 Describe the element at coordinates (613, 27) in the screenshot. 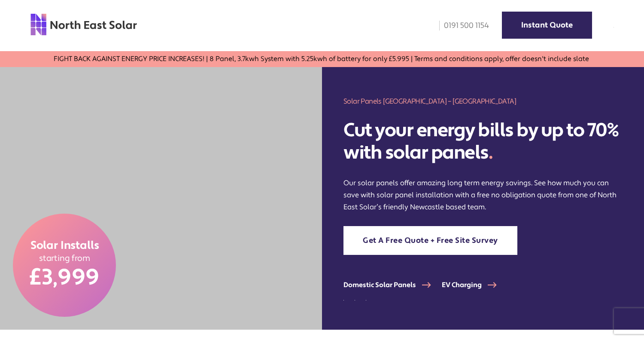

I see `img: menu icon` at that location.